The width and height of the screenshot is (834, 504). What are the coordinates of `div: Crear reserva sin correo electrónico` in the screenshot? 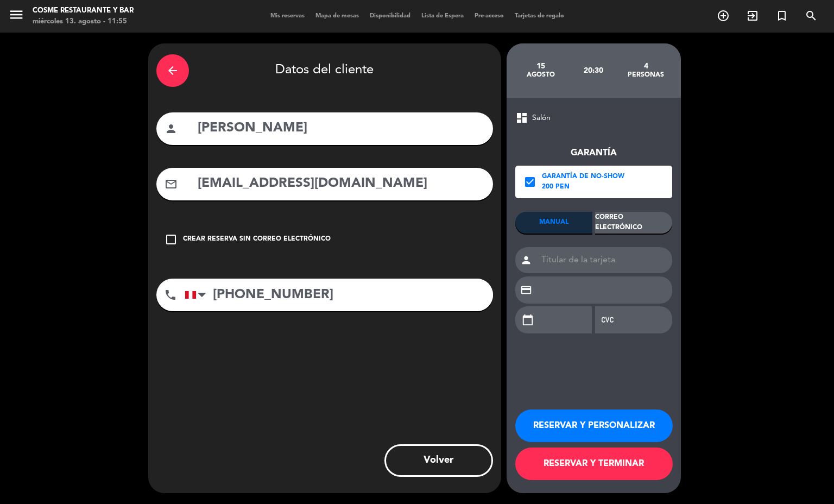 It's located at (257, 239).